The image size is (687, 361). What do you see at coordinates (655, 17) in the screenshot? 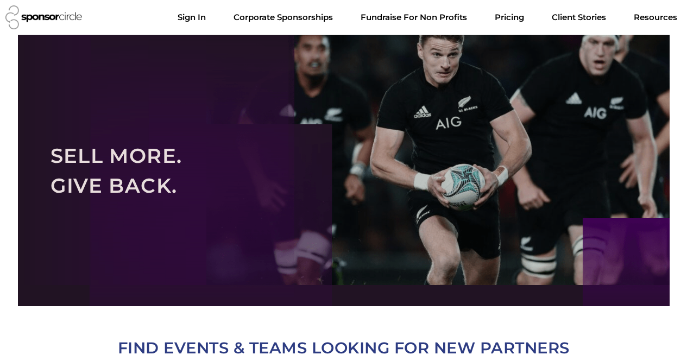
I see `a: Resources` at bounding box center [655, 17].